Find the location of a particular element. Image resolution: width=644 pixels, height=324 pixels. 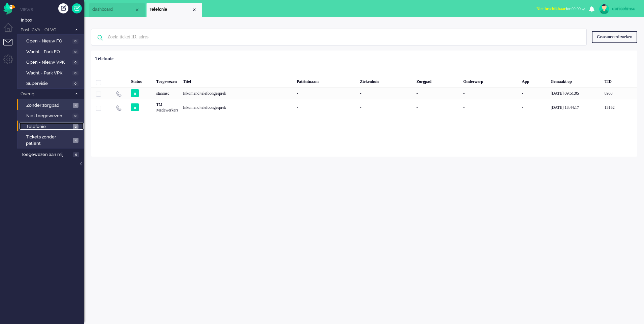

a: Niet toegewezen 0 is located at coordinates (51, 116).